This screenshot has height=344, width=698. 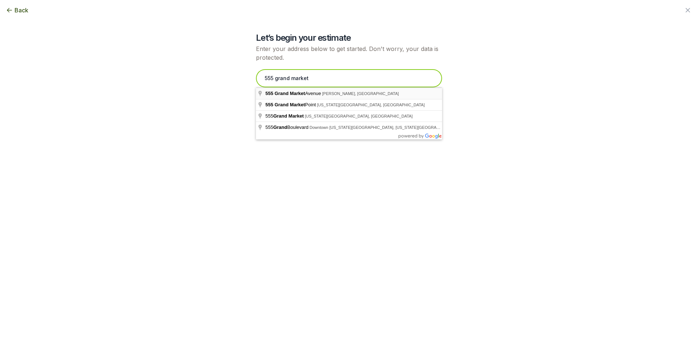 What do you see at coordinates (349, 53) in the screenshot?
I see `p: Enter your address below to get started. Don't worry, your data is protected.` at bounding box center [349, 53].